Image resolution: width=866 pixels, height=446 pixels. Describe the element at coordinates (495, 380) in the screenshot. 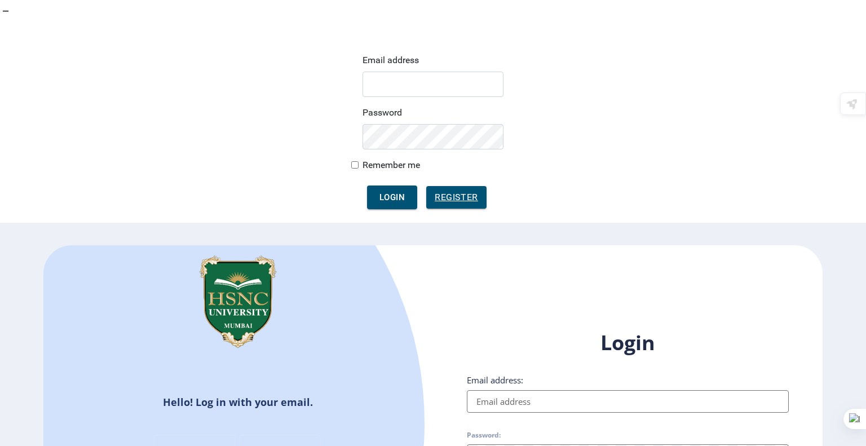

I see `label: Email address:` at that location.